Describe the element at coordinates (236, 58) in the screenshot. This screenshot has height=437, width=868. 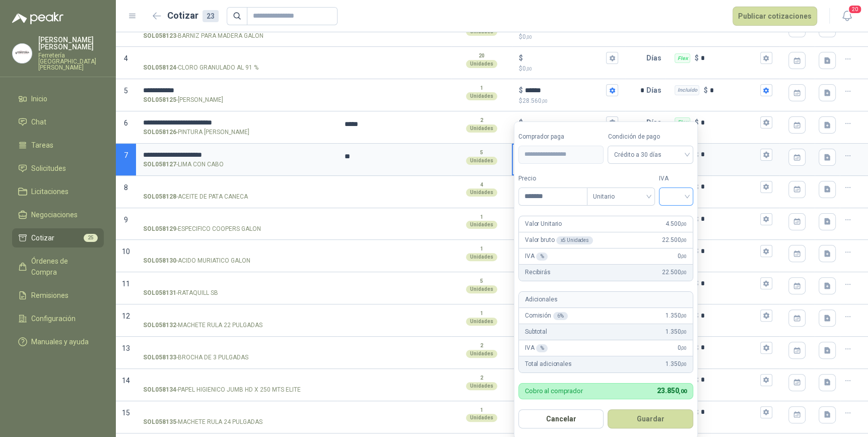
I see `input: SOL058124-CLORO GRANULADO AL 91 %` at that location.